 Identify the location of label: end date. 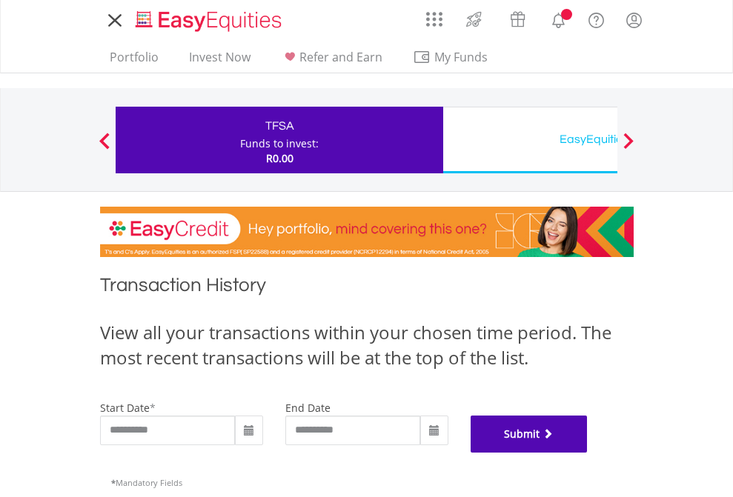
(308, 408).